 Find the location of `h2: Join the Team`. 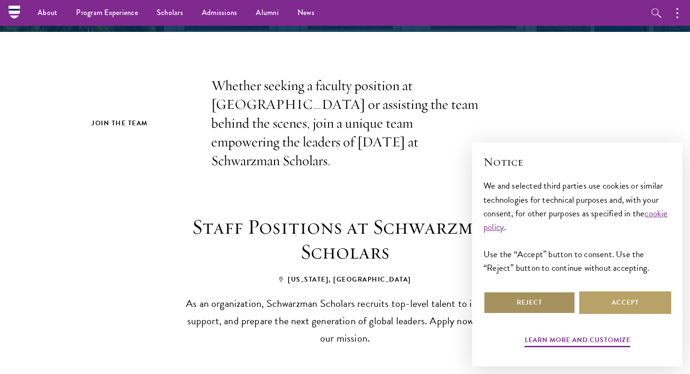

h2: Join the Team is located at coordinates (142, 123).